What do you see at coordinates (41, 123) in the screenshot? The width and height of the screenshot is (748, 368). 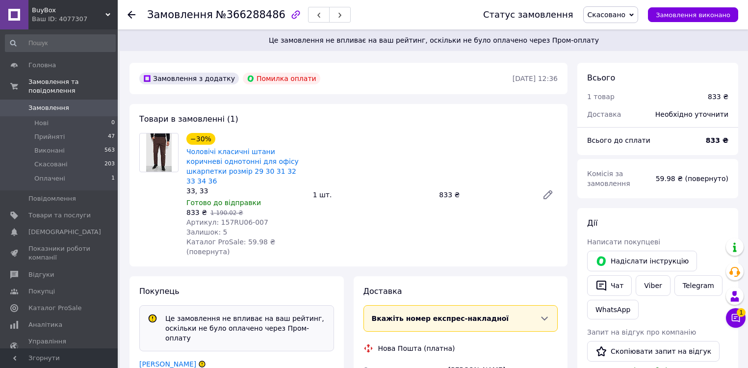 I see `span: Нові` at bounding box center [41, 123].